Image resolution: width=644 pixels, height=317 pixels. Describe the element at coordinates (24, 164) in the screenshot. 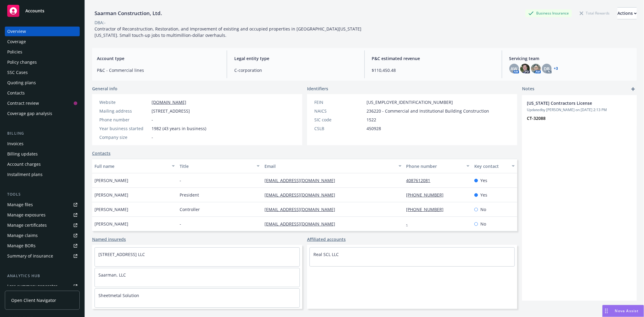

I see `div: Account charges` at that location.